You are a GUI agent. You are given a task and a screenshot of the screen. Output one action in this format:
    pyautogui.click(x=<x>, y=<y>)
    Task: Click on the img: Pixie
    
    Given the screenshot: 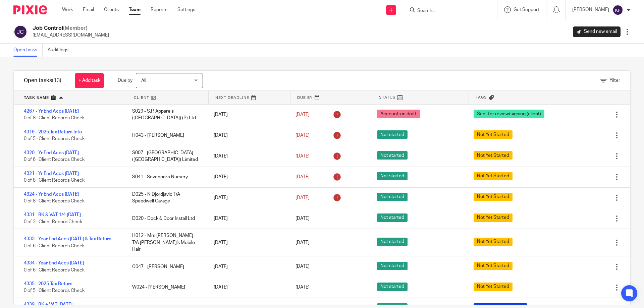 What is the action you would take?
    pyautogui.click(x=30, y=9)
    